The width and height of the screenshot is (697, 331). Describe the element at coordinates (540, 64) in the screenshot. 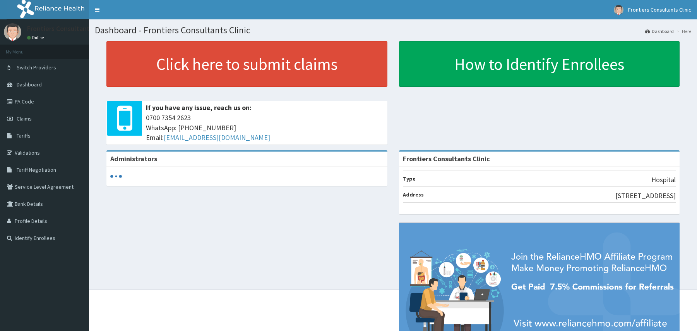

I see `a: How to Identify Enrollees` at that location.